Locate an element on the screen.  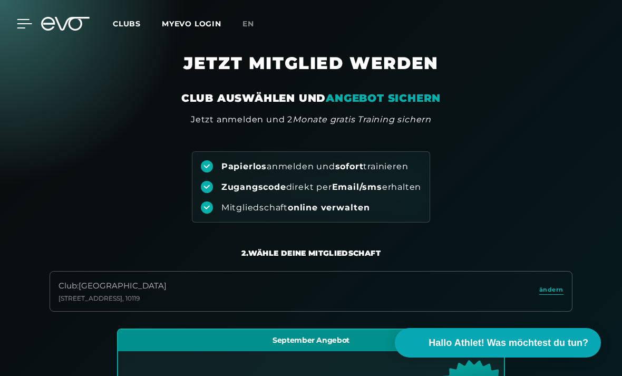
span: en is located at coordinates (248, 24).